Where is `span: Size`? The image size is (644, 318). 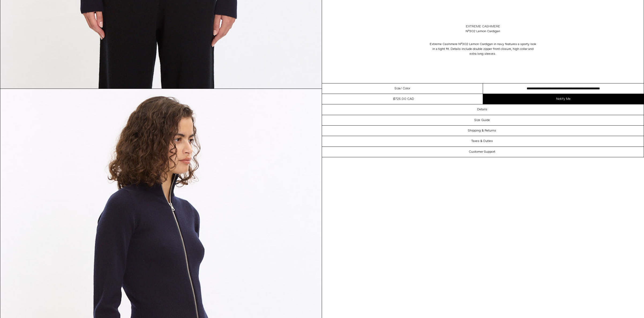 span: Size is located at coordinates (397, 89).